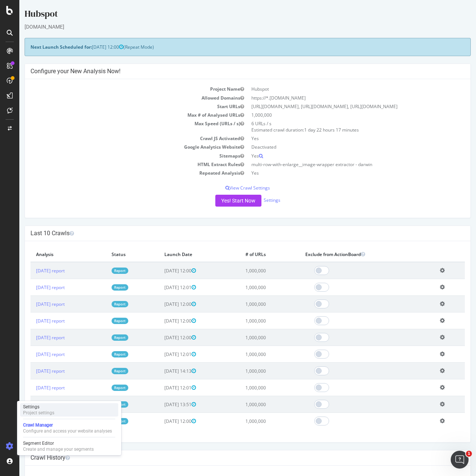  I want to click on td: Allowed Domains, so click(119, 98).